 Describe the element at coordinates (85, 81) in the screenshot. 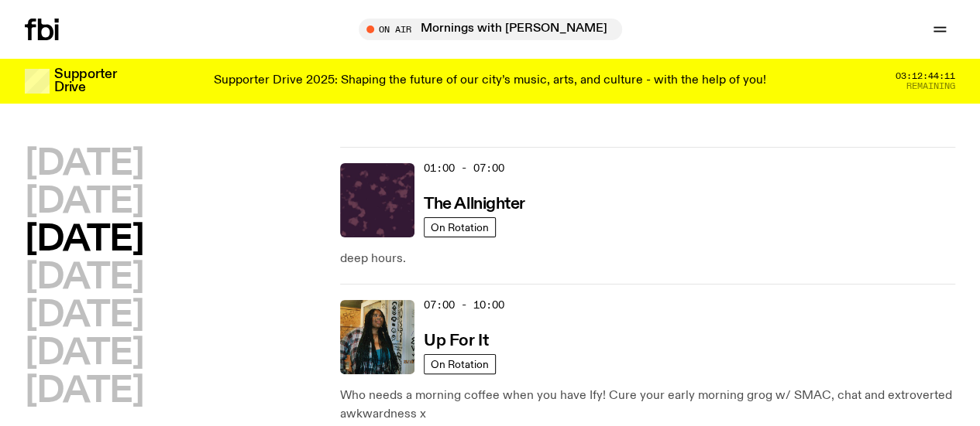

I see `h3: Supporter Drive` at that location.